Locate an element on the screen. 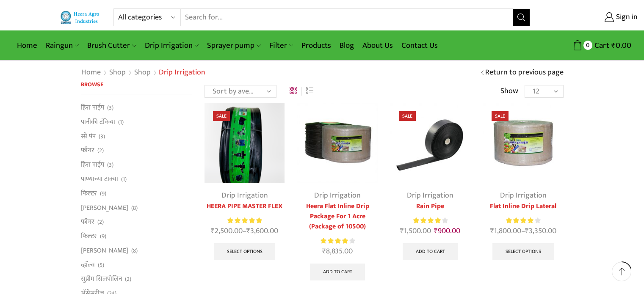  select: Shop order is located at coordinates (240, 92).